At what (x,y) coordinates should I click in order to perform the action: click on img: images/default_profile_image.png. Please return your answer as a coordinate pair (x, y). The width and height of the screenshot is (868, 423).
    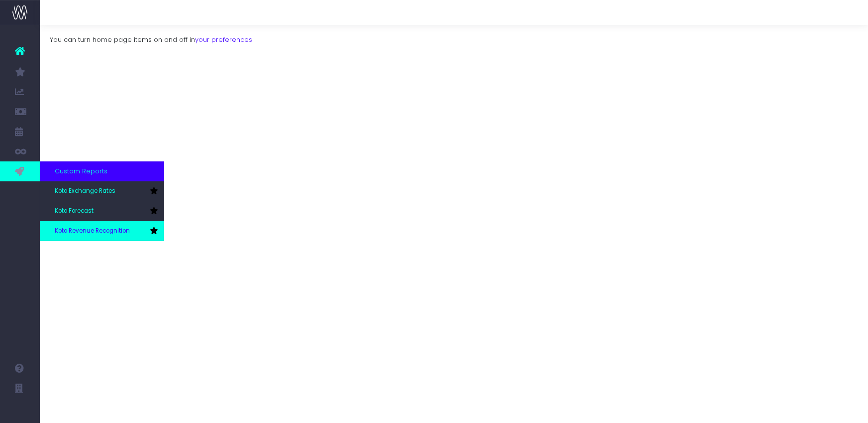
    Looking at the image, I should click on (20, 411).